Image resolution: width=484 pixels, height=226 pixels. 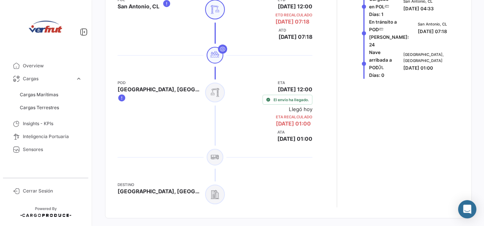 I want to click on span: Sensores, so click(x=52, y=150).